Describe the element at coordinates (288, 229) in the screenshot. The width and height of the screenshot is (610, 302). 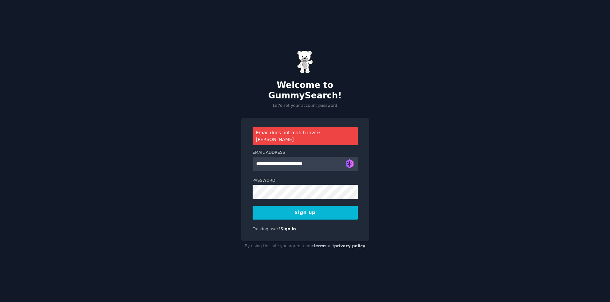
I see `a: Sign in` at that location.